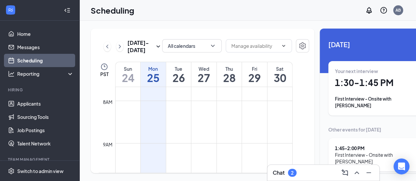 Image resolution: width=416 pixels, height=181 pixels. Describe the element at coordinates (104, 74) in the screenshot. I see `span: PST` at that location.